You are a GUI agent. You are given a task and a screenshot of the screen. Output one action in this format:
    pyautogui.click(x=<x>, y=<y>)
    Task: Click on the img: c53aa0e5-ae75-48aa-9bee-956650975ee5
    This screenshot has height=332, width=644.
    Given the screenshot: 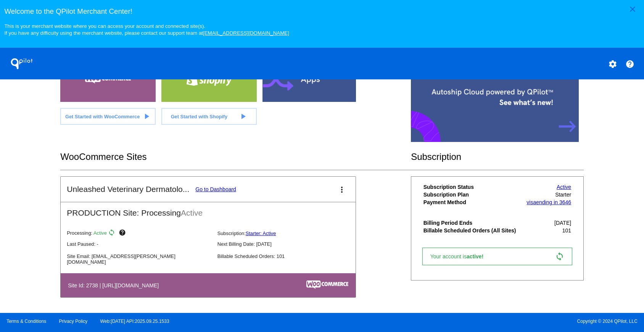 What is the action you would take?
    pyautogui.click(x=327, y=285)
    